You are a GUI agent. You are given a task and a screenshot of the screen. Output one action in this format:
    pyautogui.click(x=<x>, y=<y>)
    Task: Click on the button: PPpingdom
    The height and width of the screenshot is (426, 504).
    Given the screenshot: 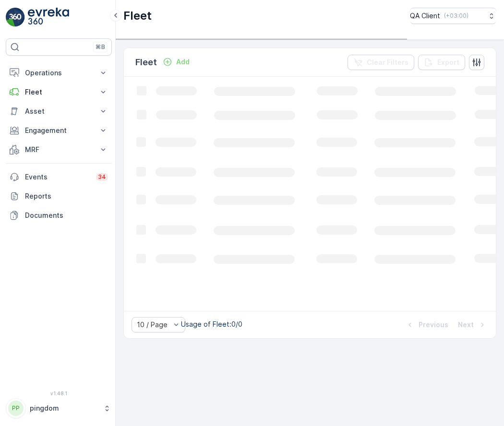 What is the action you would take?
    pyautogui.click(x=58, y=408)
    